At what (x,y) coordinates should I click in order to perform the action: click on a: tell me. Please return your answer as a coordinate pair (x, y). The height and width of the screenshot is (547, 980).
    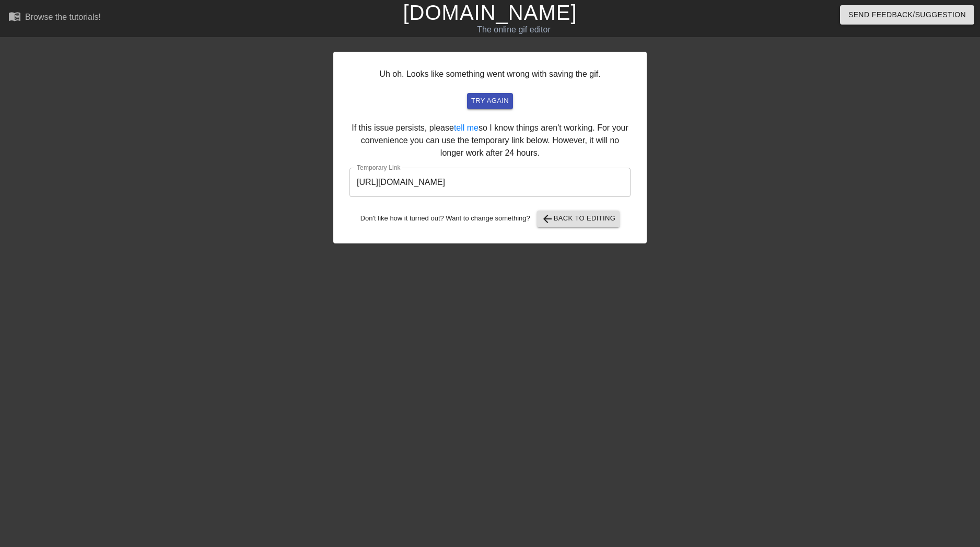
    Looking at the image, I should click on (466, 127).